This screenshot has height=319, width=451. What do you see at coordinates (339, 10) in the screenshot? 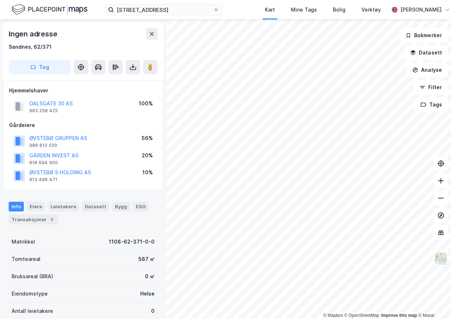
I see `div: Bolig` at bounding box center [339, 10].